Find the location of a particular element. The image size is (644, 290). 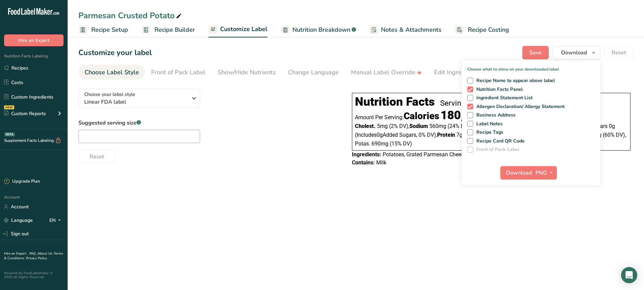

div: Edit Ingredients/Allergens List is located at coordinates (477, 72).